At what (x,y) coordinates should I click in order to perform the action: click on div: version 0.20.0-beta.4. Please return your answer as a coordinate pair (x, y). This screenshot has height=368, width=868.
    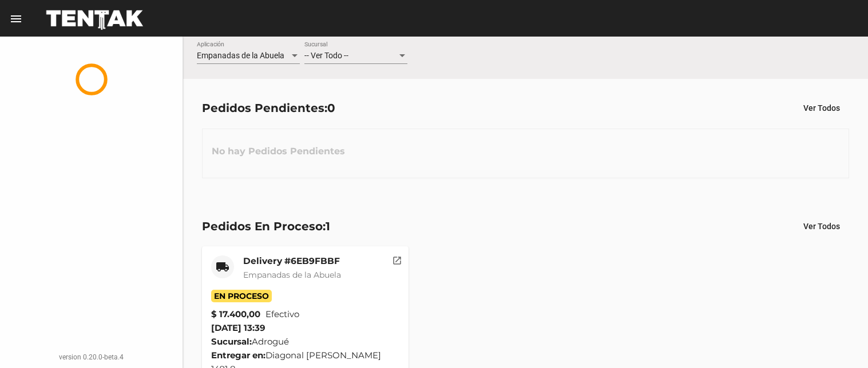
    Looking at the image, I should click on (91, 357).